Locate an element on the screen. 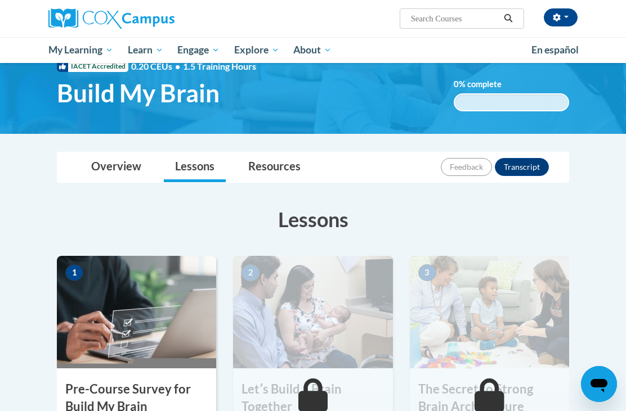 Image resolution: width=626 pixels, height=411 pixels. input: Search Courses is located at coordinates (455, 19).